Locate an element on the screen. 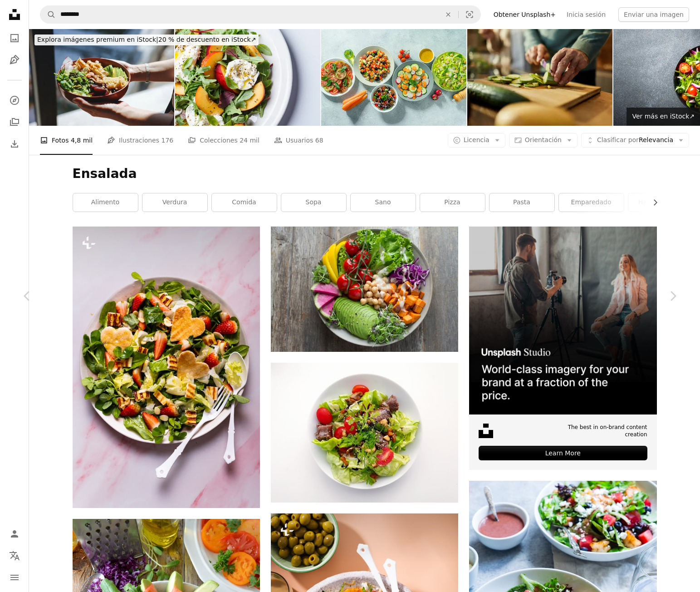 This screenshot has width=700, height=592. a: Historial de descargas is located at coordinates (15, 144).